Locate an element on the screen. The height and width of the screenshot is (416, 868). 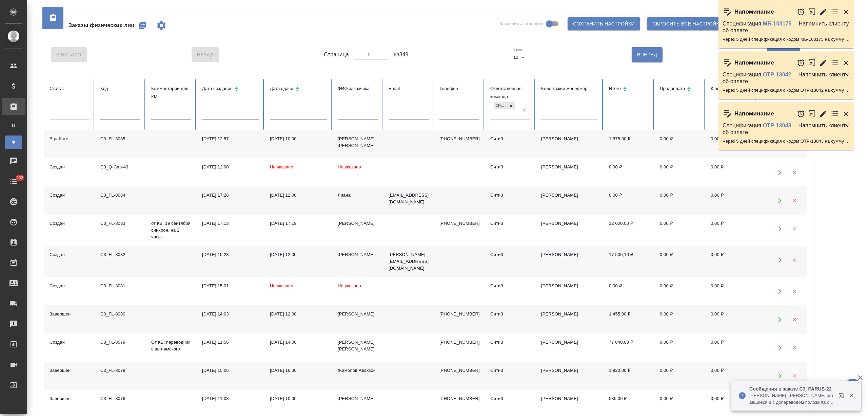
div: ФИО заказчика is located at coordinates (358, 88).